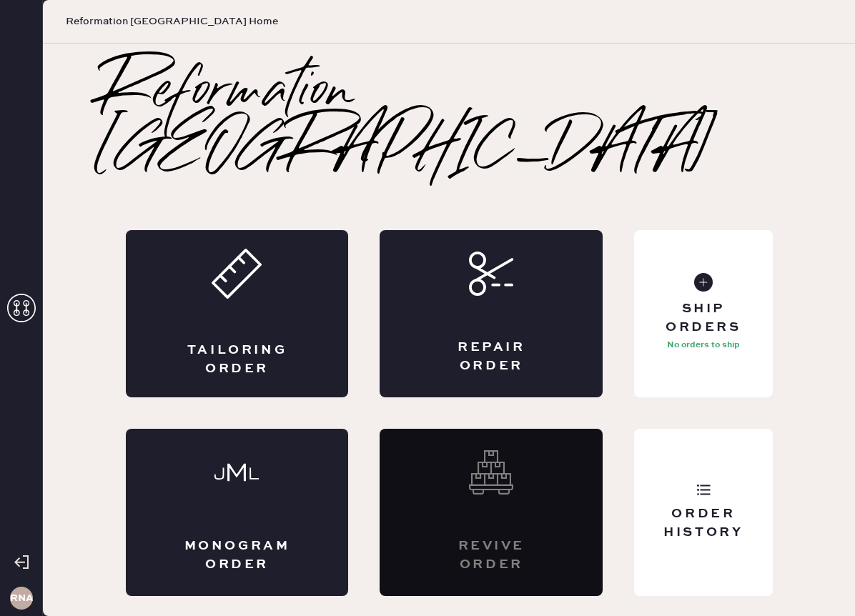 This screenshot has width=855, height=616. Describe the element at coordinates (703, 524) in the screenshot. I see `div: Order History` at that location.